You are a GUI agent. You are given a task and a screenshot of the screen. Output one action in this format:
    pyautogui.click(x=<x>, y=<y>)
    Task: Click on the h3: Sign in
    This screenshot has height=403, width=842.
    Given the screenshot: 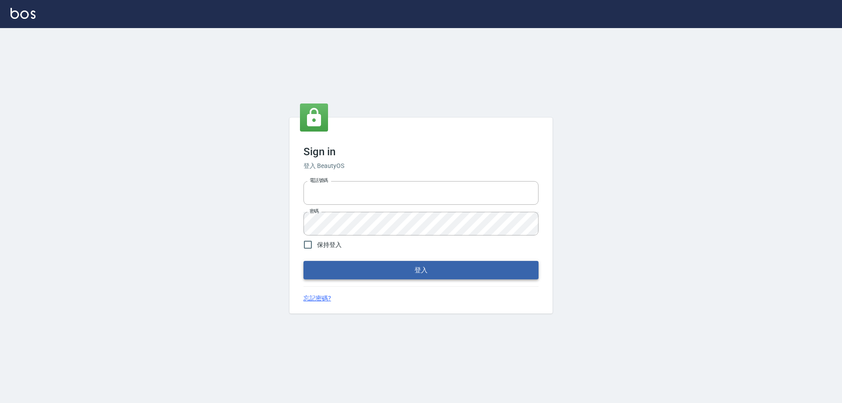 What is the action you would take?
    pyautogui.click(x=421, y=152)
    